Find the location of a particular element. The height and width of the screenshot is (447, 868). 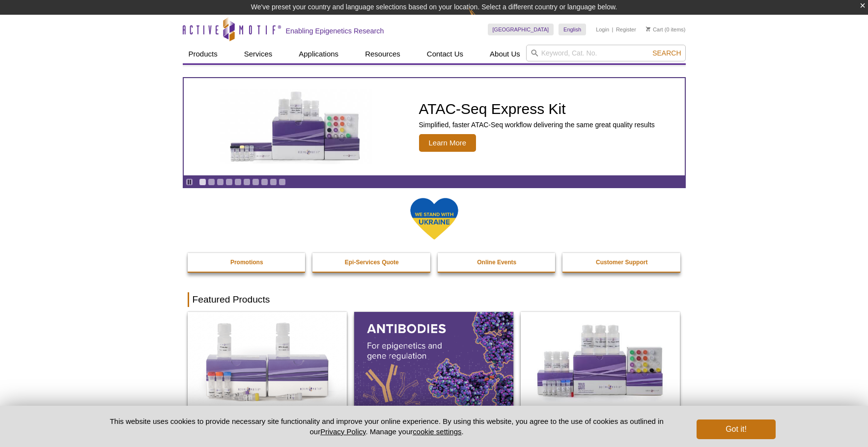

a: Online Events is located at coordinates (498, 262).